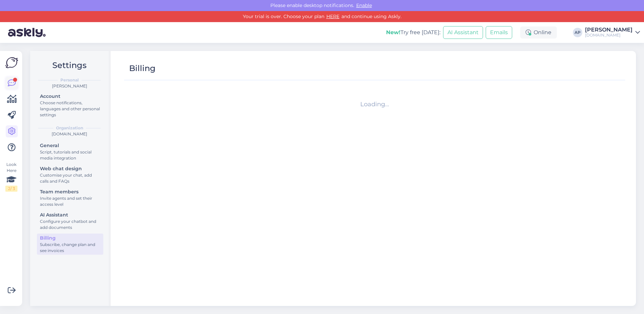 The image size is (644, 314). I want to click on div: 2 / 3, so click(11, 189).